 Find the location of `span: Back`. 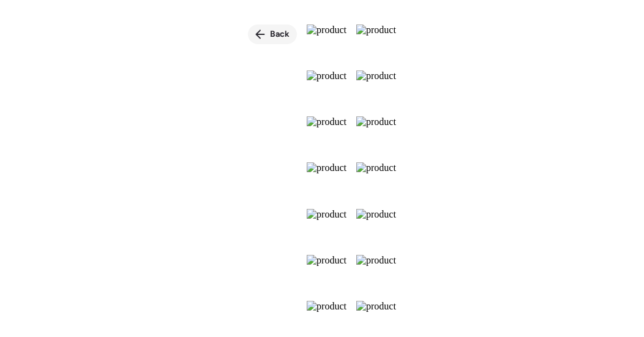

span: Back is located at coordinates (280, 35).